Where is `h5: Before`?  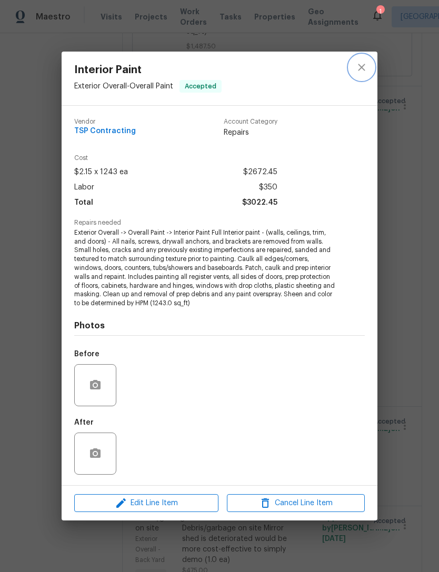 h5: Before is located at coordinates (87, 354).